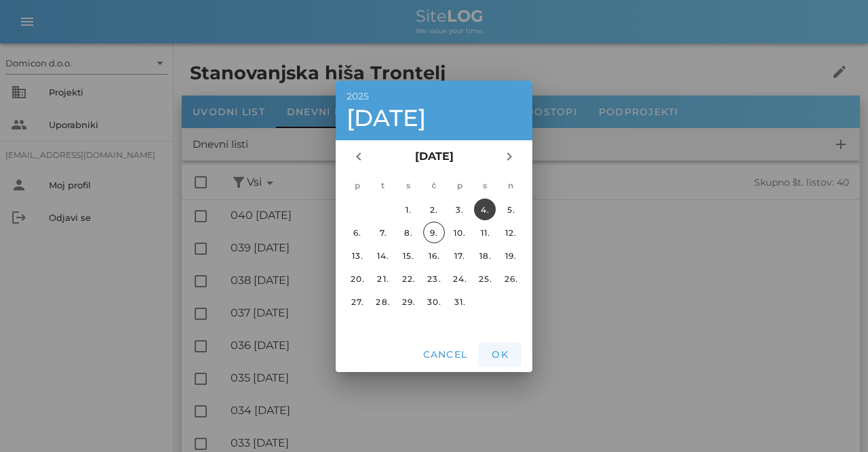 This screenshot has width=868, height=452. Describe the element at coordinates (357, 255) in the screenshot. I see `div: 13.` at that location.